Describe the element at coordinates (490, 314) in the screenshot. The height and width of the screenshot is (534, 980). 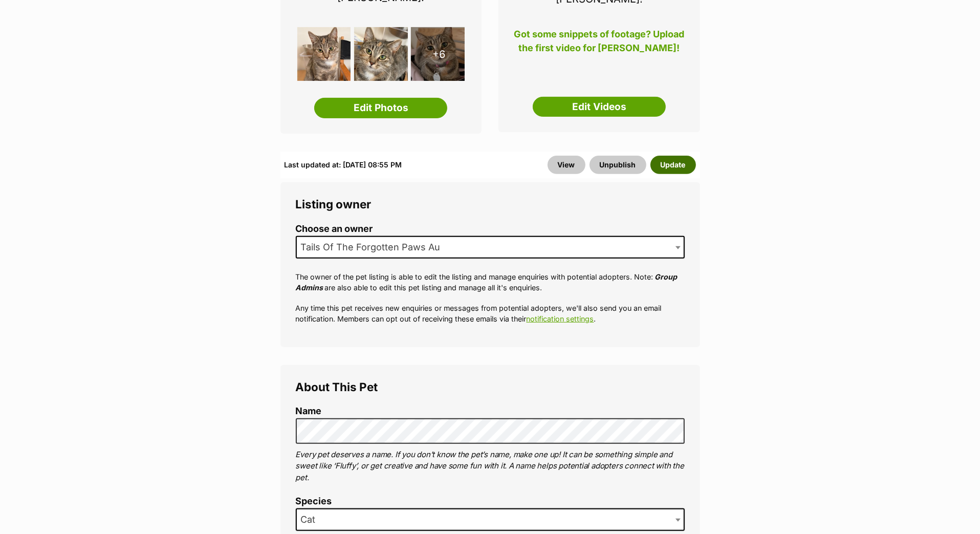
I see `p: Any time this pet receives new enquiries or messages from potential adopters, we'll also send you...` at that location.